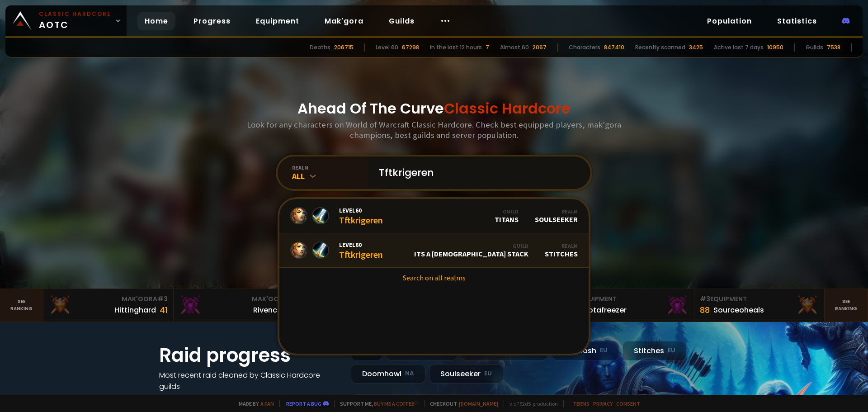 The height and width of the screenshot is (412, 868). I want to click on a: Buy me a coffee, so click(396, 403).